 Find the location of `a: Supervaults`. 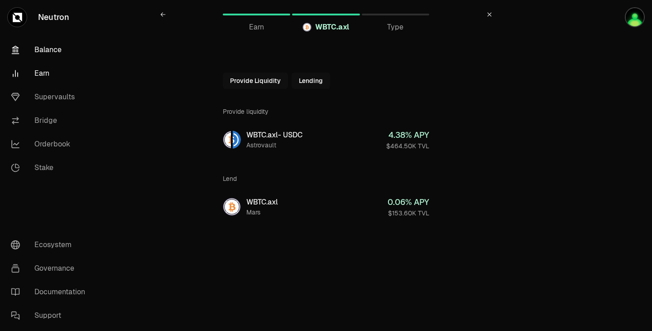

a: Supervaults is located at coordinates (51, 97).